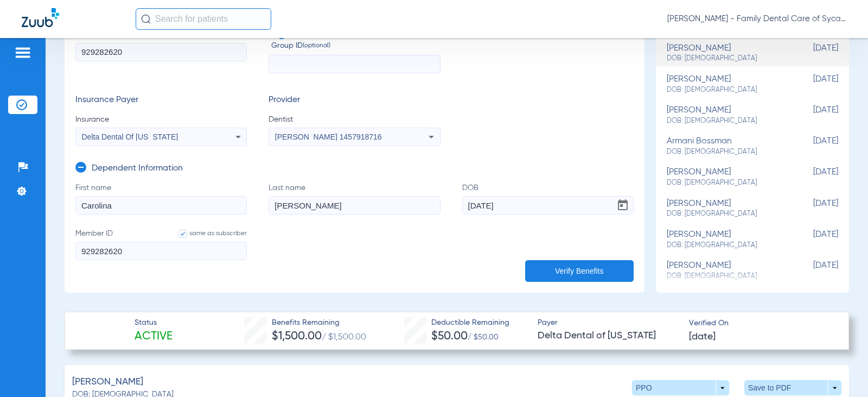 The width and height of the screenshot is (868, 397). Describe the element at coordinates (548, 205) in the screenshot. I see `input: DOBOpen calendar` at that location.